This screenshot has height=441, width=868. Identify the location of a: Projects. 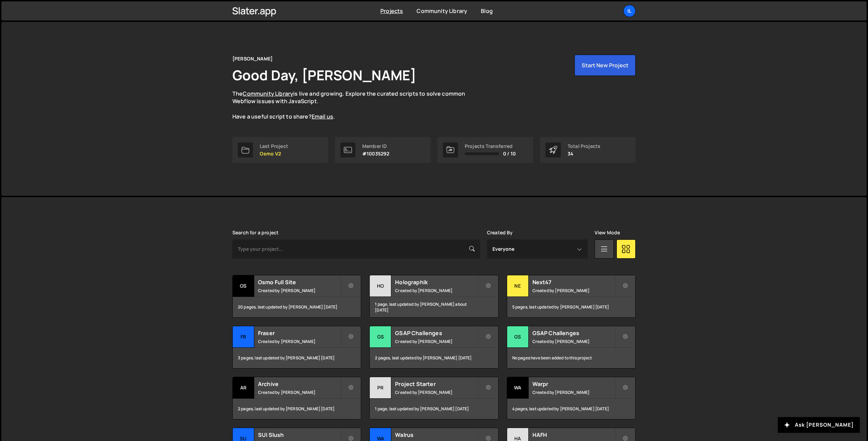
(392, 11).